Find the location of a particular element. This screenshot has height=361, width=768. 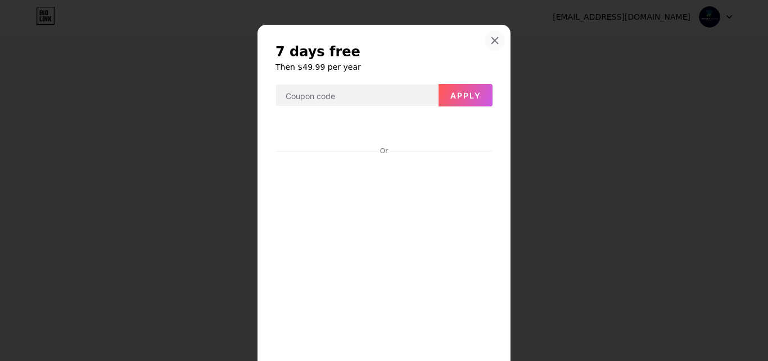

h6: Then $49.99 per year is located at coordinates (384, 67).